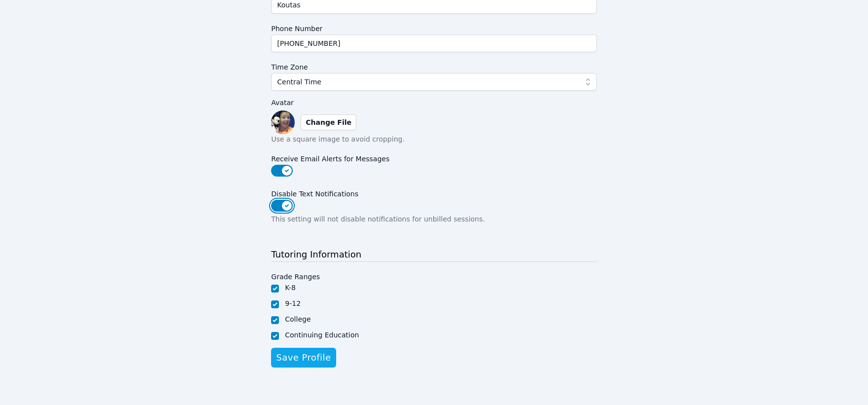 This screenshot has width=868, height=405. Describe the element at coordinates (303, 358) in the screenshot. I see `span: Save Profile` at that location.